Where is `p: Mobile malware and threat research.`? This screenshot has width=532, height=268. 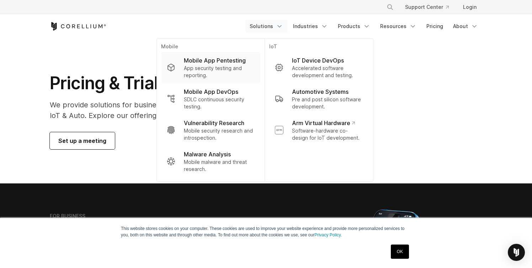
p: Mobile malware and threat research. is located at coordinates (219, 166).